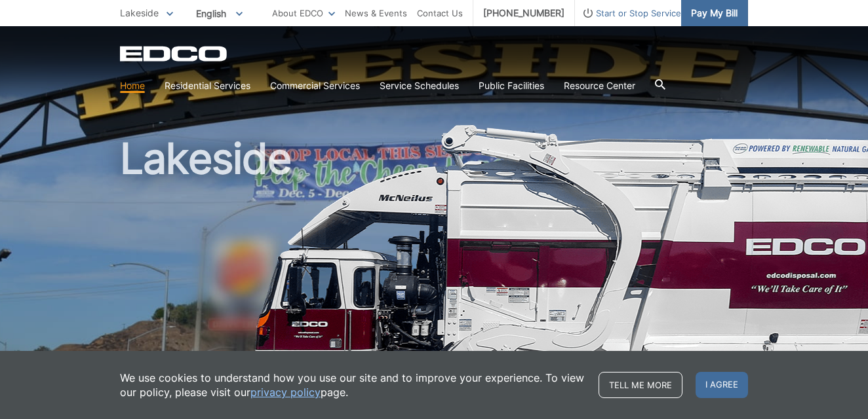 This screenshot has height=419, width=868. I want to click on a: Service Schedules, so click(419, 86).